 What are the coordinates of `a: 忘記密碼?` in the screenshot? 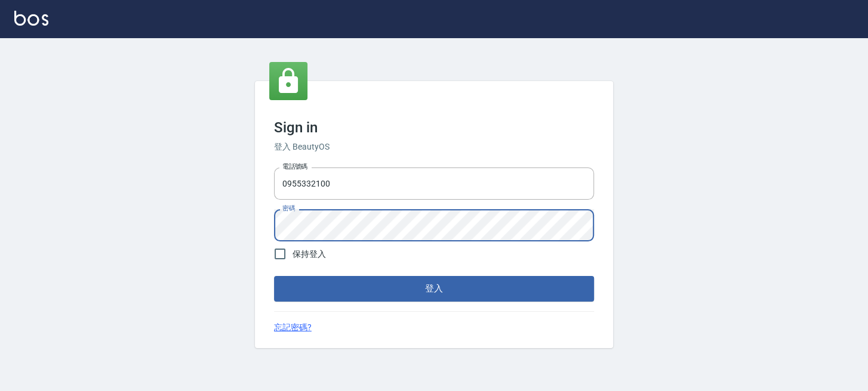 It's located at (293, 327).